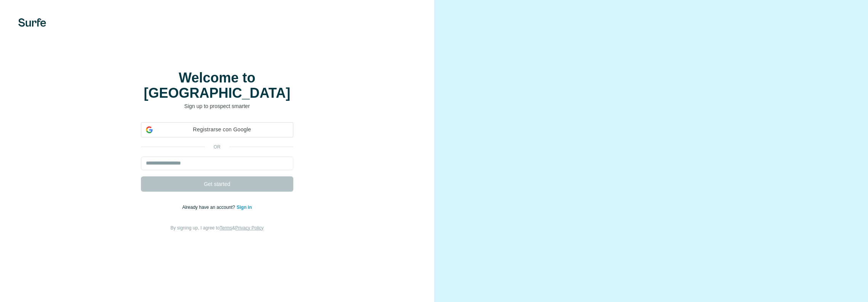  What do you see at coordinates (222, 129) in the screenshot?
I see `span: Registrarse con Google` at bounding box center [222, 129].